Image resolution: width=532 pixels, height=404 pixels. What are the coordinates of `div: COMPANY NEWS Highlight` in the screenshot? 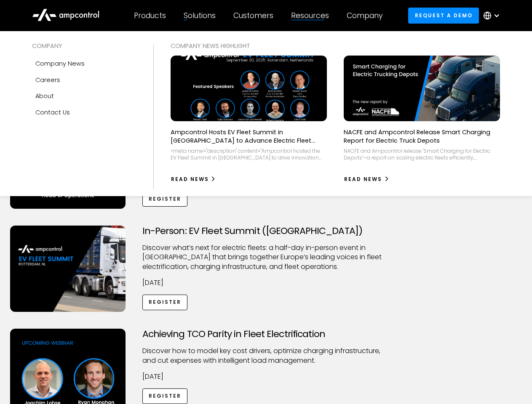 It's located at (335, 46).